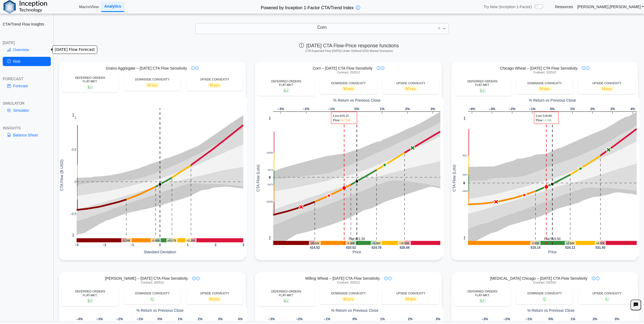 The height and width of the screenshot is (324, 644). I want to click on a: Simulator, so click(27, 111).